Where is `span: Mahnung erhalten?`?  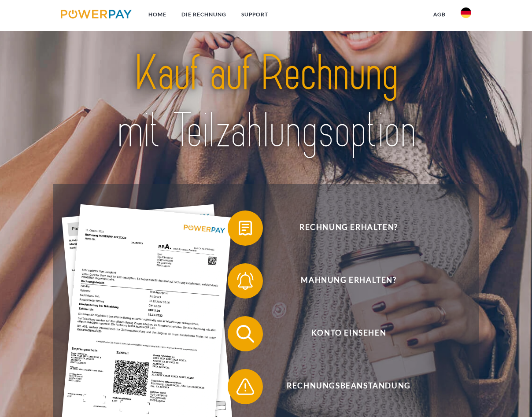 span: Mahnung erhalten? is located at coordinates (349, 281).